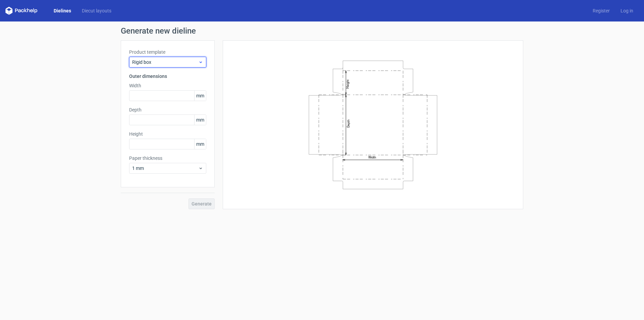  What do you see at coordinates (165, 168) in the screenshot?
I see `span: 1 mm` at bounding box center [165, 168].